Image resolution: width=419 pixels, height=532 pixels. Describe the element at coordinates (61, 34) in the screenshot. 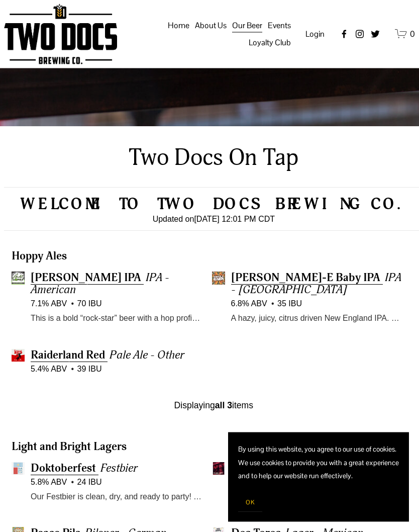

I see `img: Two Docs Brewing Co.` at that location.